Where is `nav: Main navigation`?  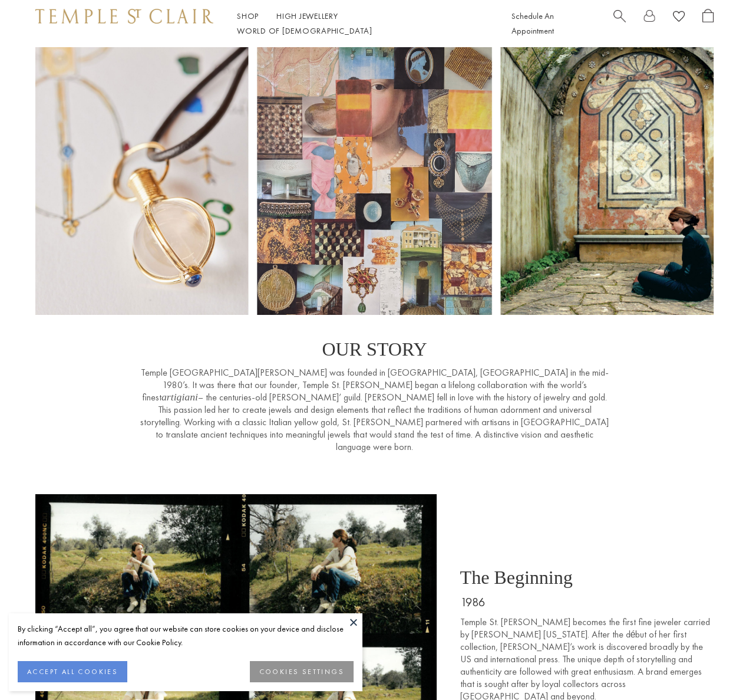
nav: Main navigation is located at coordinates (360, 24).